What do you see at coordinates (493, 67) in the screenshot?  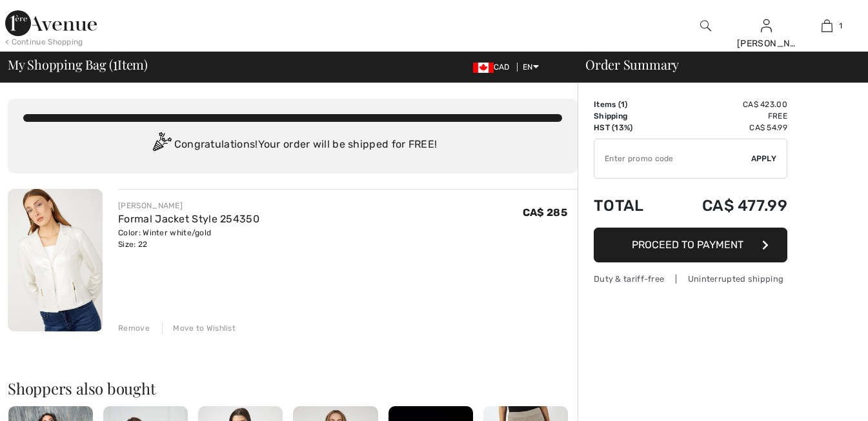 I see `span: CAD` at bounding box center [493, 67].